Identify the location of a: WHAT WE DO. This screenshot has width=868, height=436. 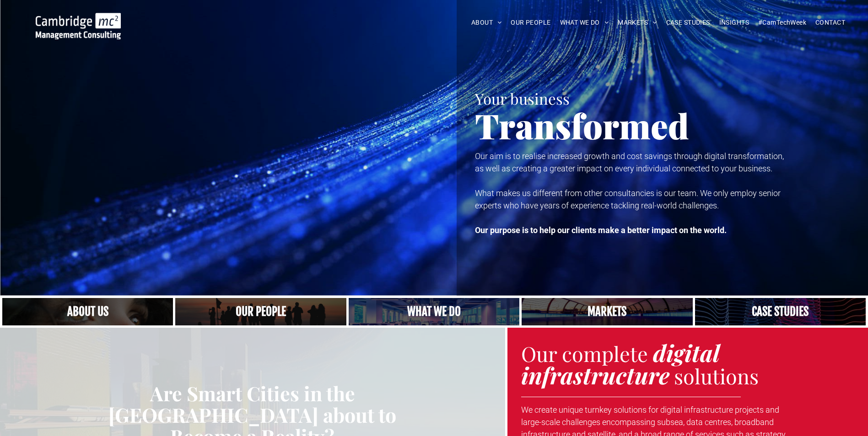
(584, 23).